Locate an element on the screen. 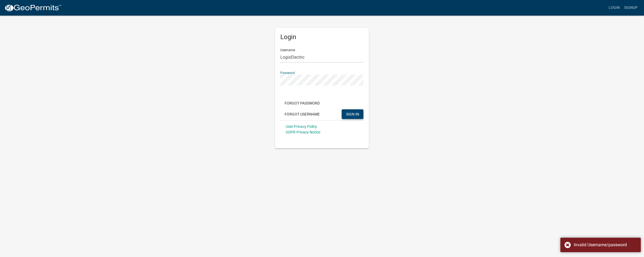  a: User Privacy Policy is located at coordinates (301, 127).